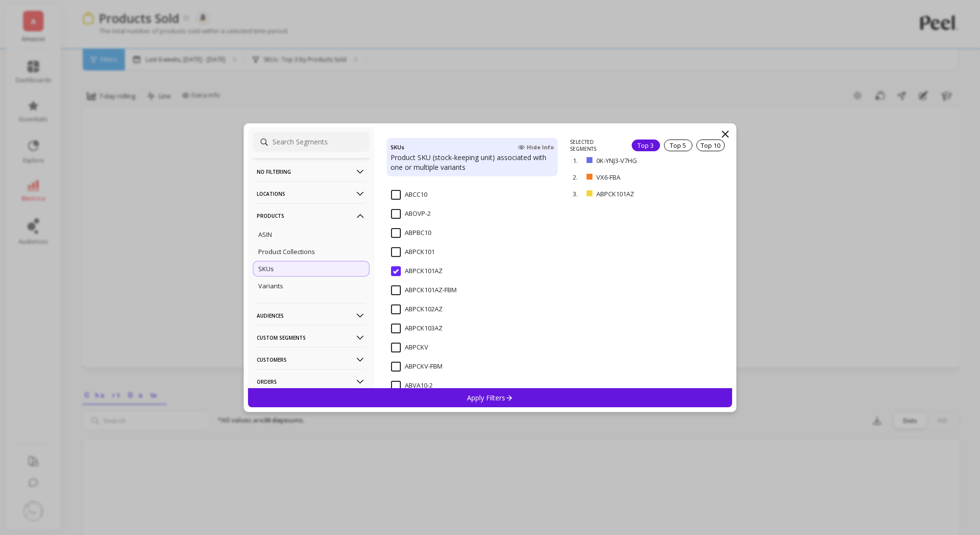 This screenshot has height=535, width=980. What do you see at coordinates (411, 233) in the screenshot?
I see `span: ABPBC10` at bounding box center [411, 233].